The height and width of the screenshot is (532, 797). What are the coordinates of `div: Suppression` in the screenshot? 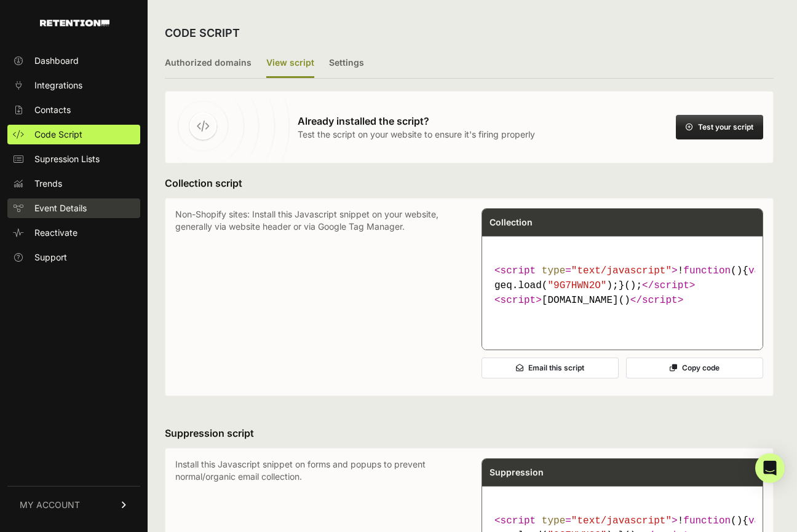 It's located at (622, 473).